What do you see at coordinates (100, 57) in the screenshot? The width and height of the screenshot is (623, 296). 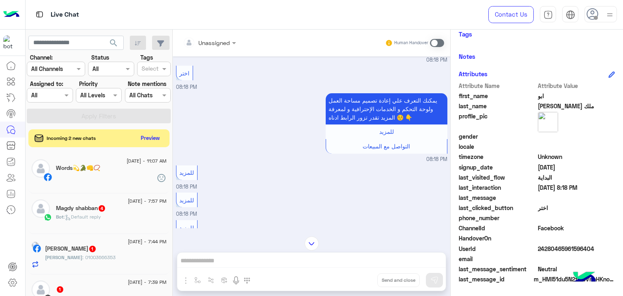 I see `label: Status` at bounding box center [100, 57].